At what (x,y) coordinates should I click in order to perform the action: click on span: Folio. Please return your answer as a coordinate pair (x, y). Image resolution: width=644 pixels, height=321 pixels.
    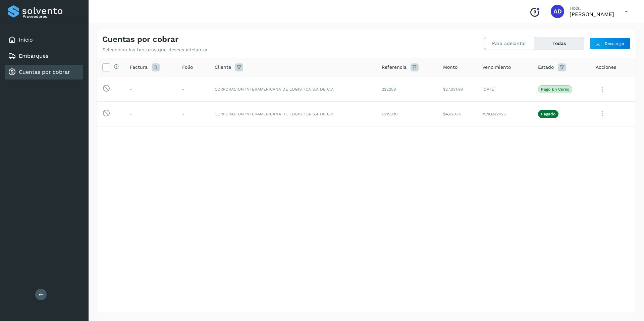
    Looking at the image, I should click on (188, 67).